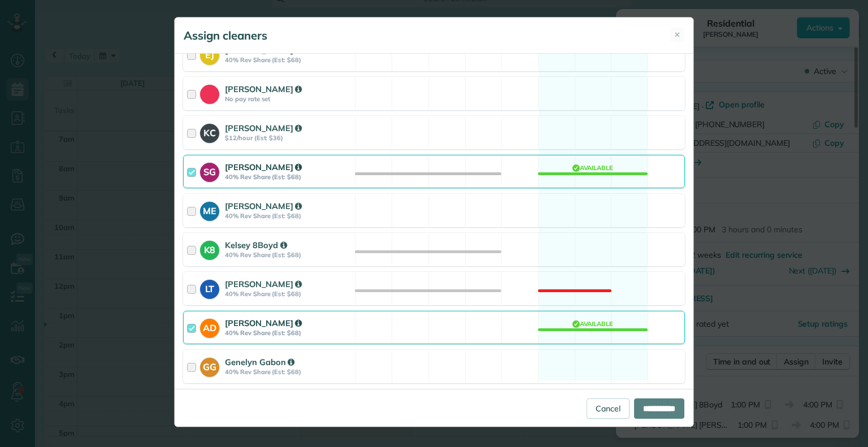 The height and width of the screenshot is (447, 868). Describe the element at coordinates (209, 366) in the screenshot. I see `strong: GG` at that location.